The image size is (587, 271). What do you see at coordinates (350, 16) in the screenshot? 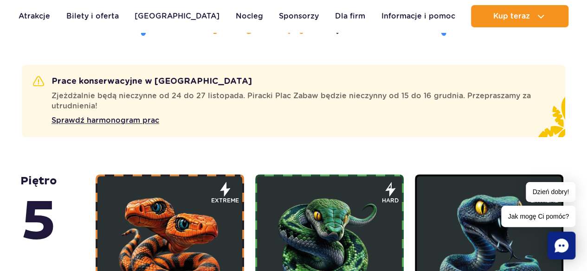
I see `a: Dla firm` at bounding box center [350, 16].